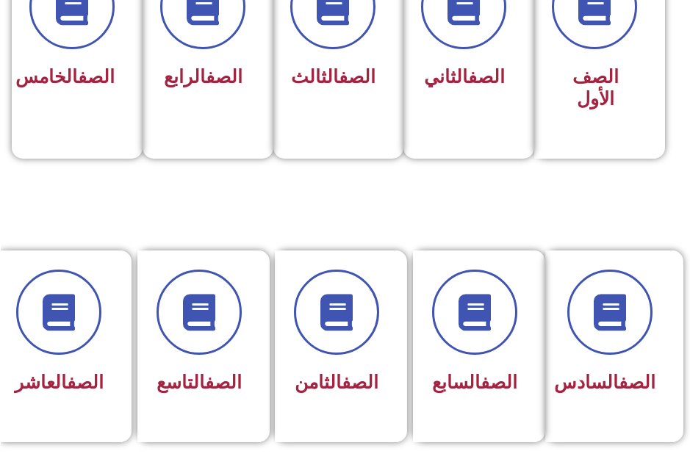  I want to click on span: السابع, so click(474, 382).